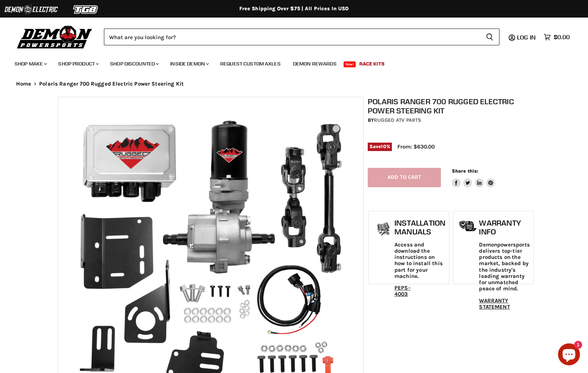 The height and width of the screenshot is (373, 588). I want to click on span: $0.00, so click(561, 37).